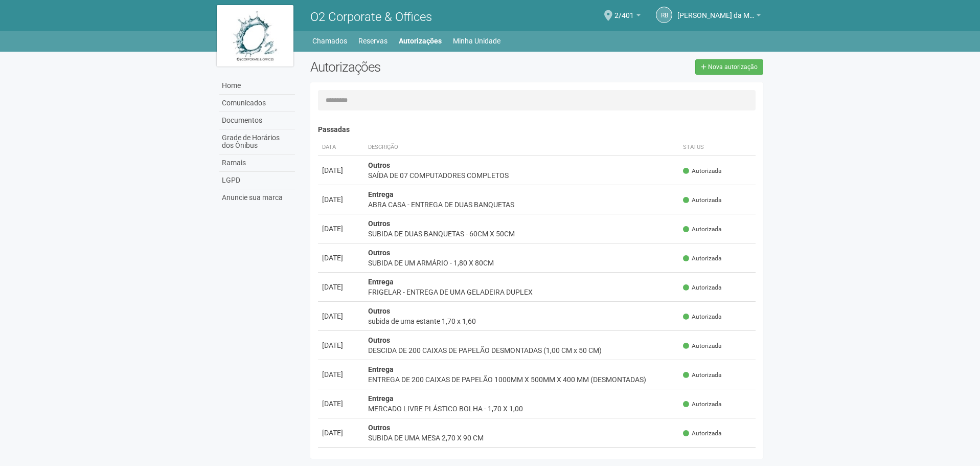 This screenshot has height=466, width=980. Describe the element at coordinates (537, 129) in the screenshot. I see `h4: Passadas` at that location.